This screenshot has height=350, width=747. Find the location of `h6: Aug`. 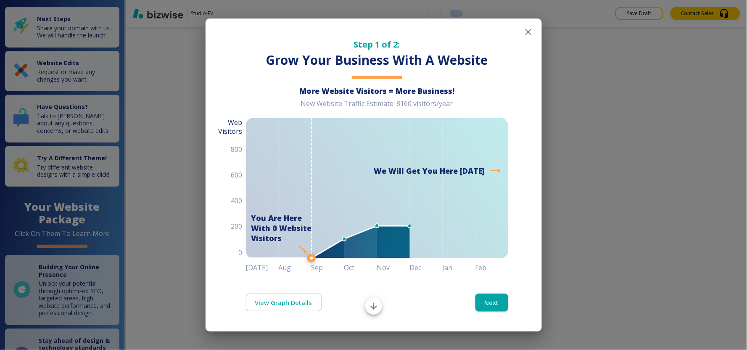

h6: Aug is located at coordinates (295, 267).